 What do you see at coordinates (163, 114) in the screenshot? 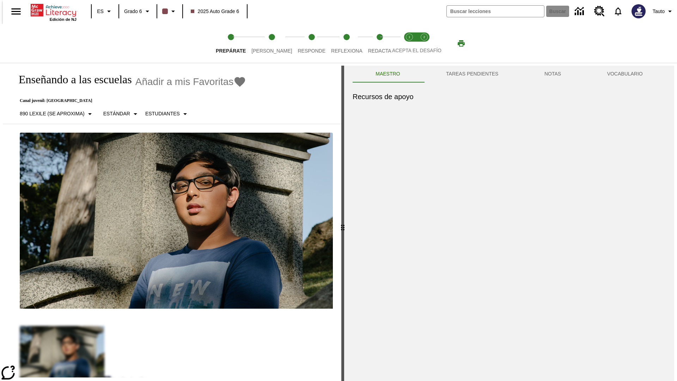
I see `p: Estudiantes` at bounding box center [163, 114].